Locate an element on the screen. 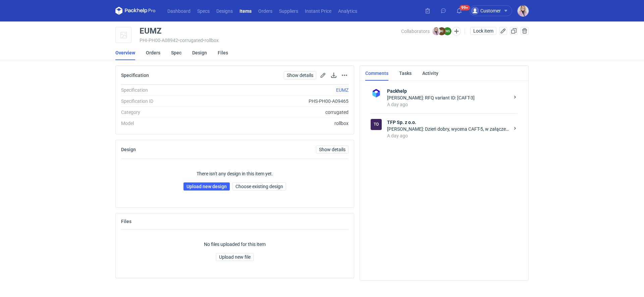  h2: Specification is located at coordinates (135, 75).